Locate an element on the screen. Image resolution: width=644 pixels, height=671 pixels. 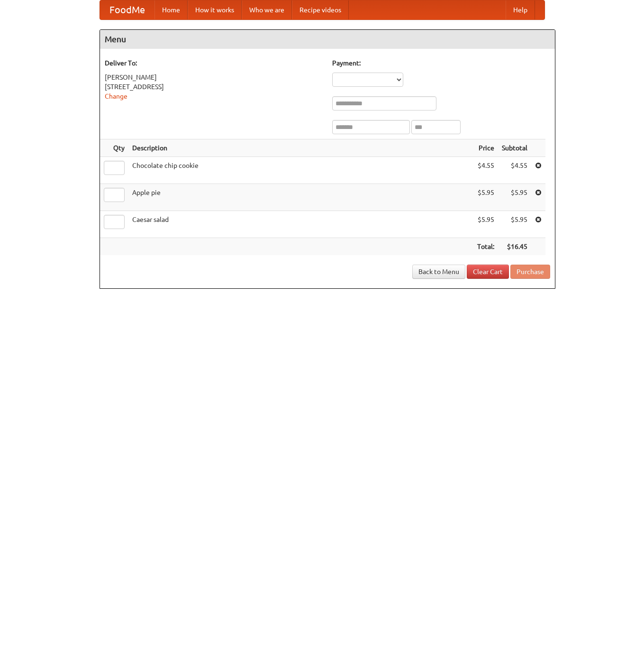
h5: Deliver To: is located at coordinates (214, 63).